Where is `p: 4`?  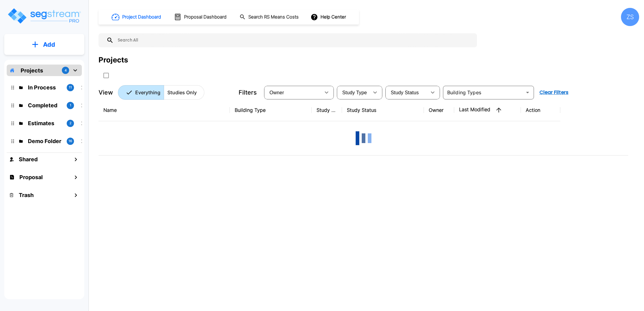
p: 4 is located at coordinates (65, 70).